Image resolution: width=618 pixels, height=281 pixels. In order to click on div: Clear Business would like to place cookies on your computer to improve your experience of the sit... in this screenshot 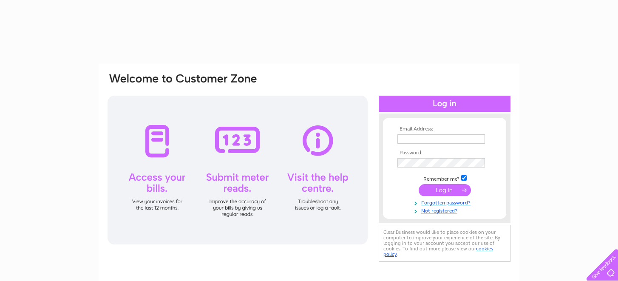, I will do `click(445, 243)`.